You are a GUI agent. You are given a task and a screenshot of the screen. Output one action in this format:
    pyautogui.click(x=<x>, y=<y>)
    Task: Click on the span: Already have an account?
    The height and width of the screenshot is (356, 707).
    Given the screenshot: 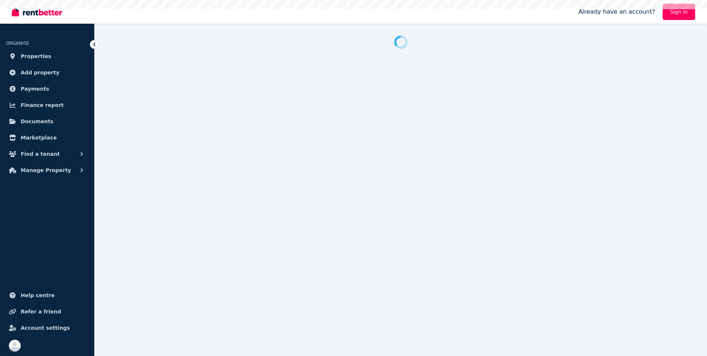 What is the action you would take?
    pyautogui.click(x=617, y=12)
    